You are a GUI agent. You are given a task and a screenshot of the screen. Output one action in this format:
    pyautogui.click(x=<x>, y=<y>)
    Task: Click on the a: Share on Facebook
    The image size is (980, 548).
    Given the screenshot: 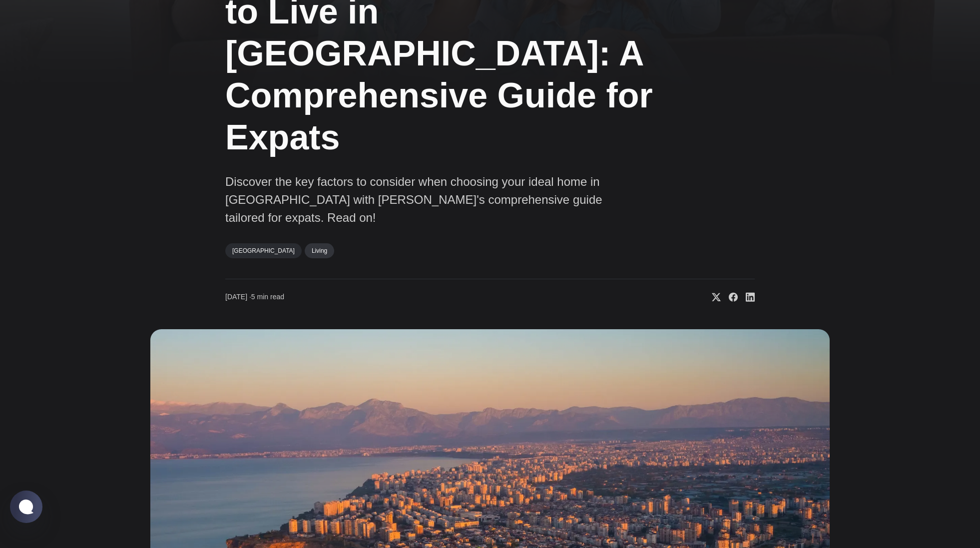 What is the action you would take?
    pyautogui.click(x=729, y=298)
    